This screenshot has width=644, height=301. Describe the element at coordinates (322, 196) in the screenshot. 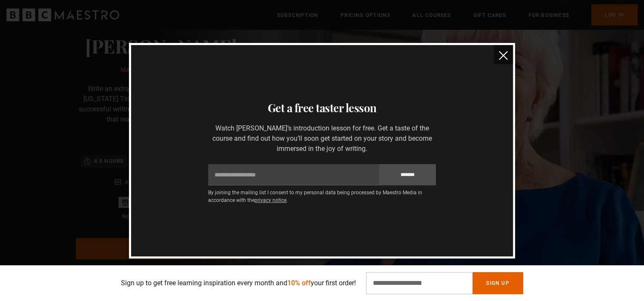

I see `p: By joining the mailing list I consent to my personal data being processed by Maestro Media in acc...` at that location.